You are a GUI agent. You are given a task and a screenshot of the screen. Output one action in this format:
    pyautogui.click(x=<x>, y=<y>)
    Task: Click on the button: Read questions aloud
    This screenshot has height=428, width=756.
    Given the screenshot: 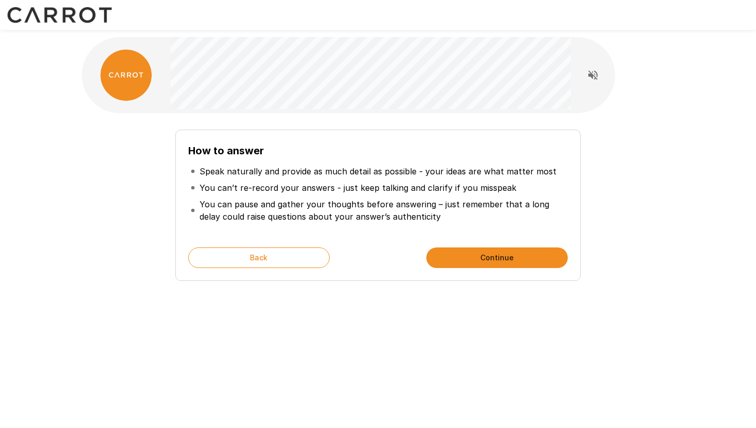 What is the action you would take?
    pyautogui.click(x=593, y=75)
    